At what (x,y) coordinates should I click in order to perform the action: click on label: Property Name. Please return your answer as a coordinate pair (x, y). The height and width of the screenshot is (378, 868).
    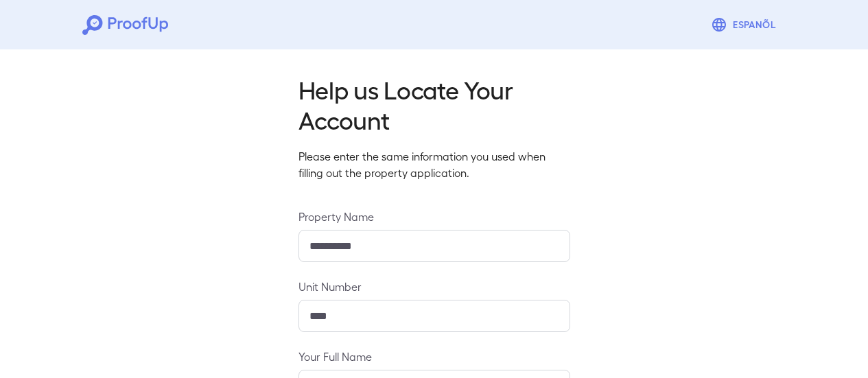
    Looking at the image, I should click on (434, 216).